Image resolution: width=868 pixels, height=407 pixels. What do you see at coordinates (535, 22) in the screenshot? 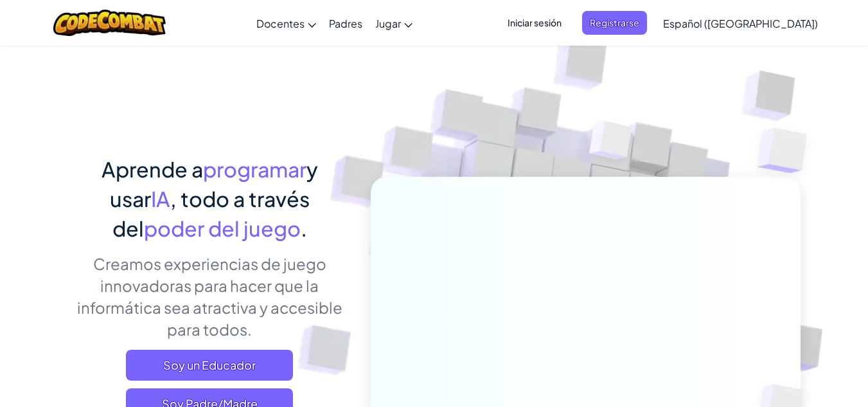
I see `button: Iniciar sesión` at bounding box center [535, 22].